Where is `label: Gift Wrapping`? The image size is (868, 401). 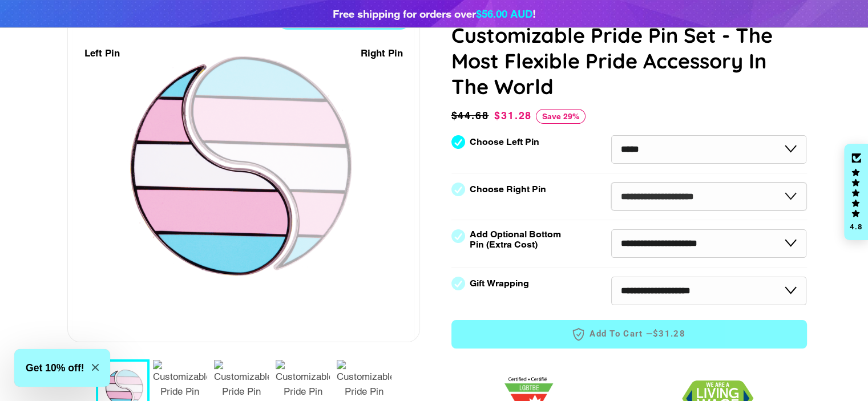 label: Gift Wrapping is located at coordinates (499, 284).